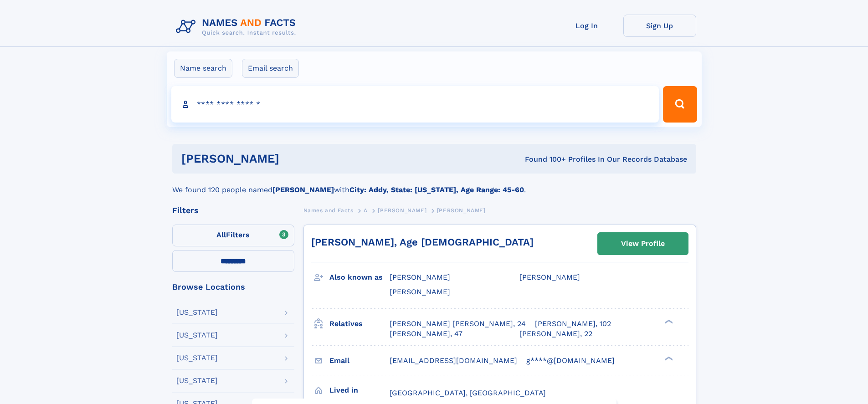 The height and width of the screenshot is (404, 868). I want to click on h3: Relatives, so click(359, 324).